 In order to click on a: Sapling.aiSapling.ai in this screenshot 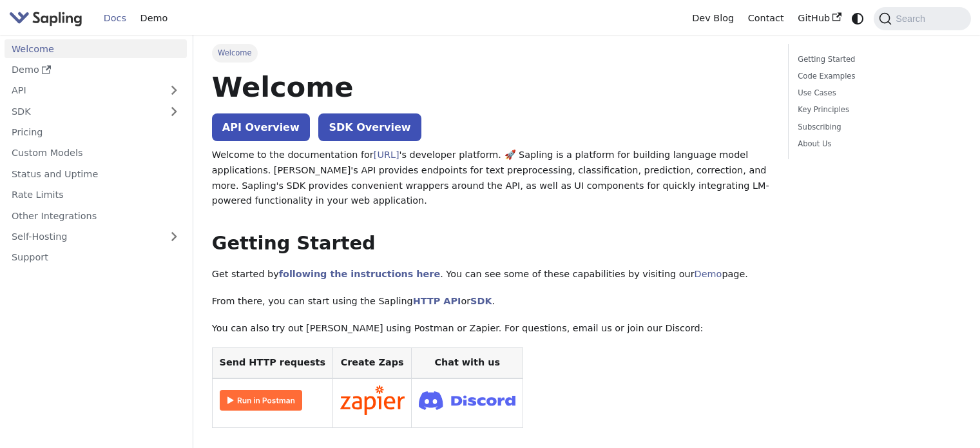, I will do `click(48, 18)`.